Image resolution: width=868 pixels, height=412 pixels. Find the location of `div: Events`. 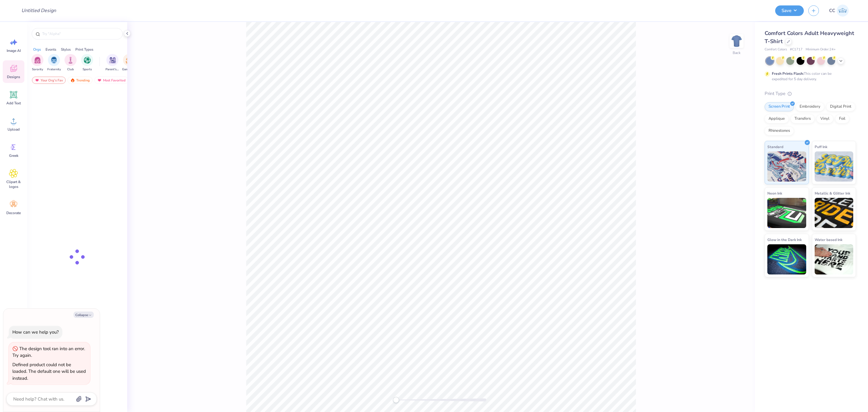

div: Events is located at coordinates (51, 49).